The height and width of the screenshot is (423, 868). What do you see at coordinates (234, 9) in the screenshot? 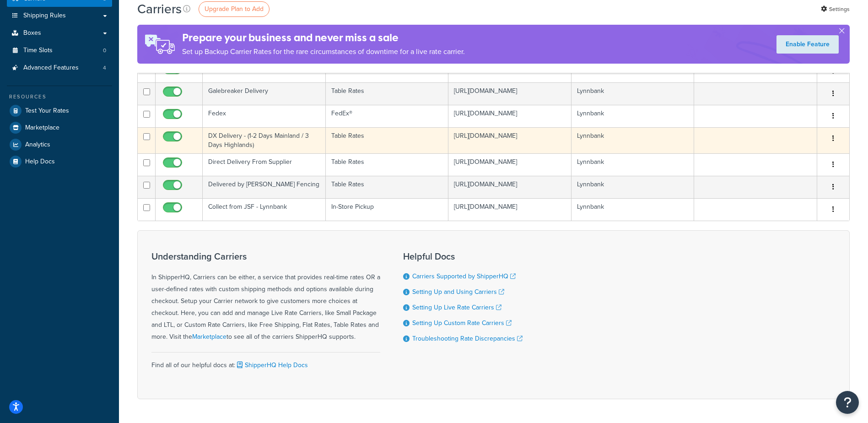
I see `a: Upgrade Plan to Add` at bounding box center [234, 9].